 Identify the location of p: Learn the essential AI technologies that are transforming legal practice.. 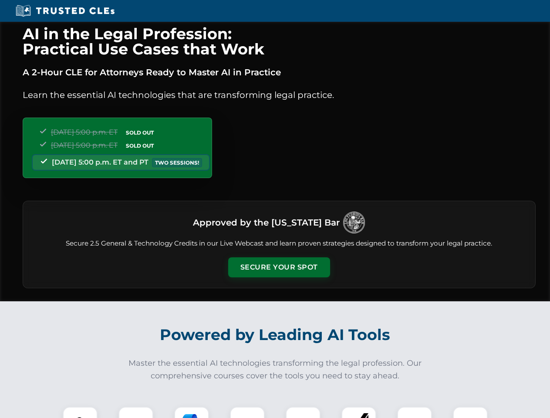
(279, 95).